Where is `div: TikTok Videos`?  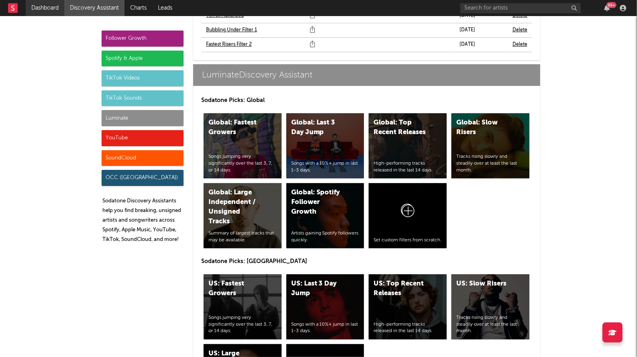
div: TikTok Videos is located at coordinates (143, 78).